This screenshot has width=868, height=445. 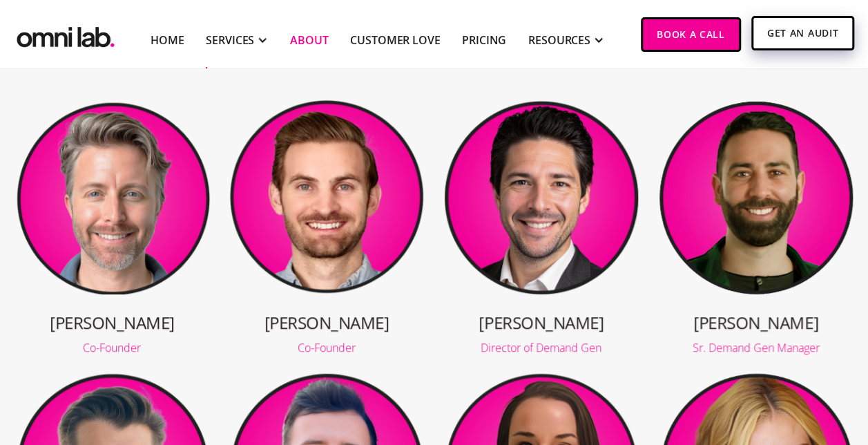 What do you see at coordinates (802, 33) in the screenshot?
I see `a: Get An Audit` at bounding box center [802, 33].